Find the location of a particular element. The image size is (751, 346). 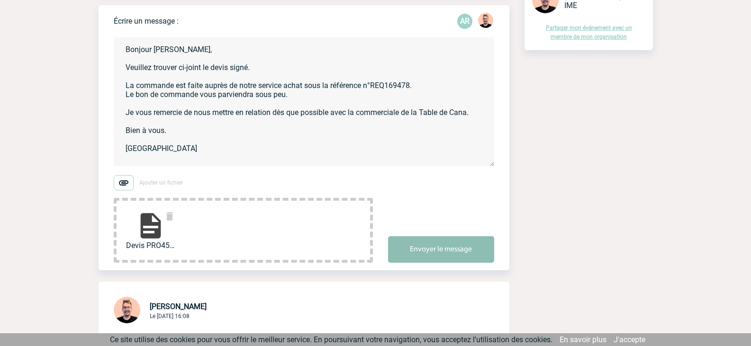

img: delete.svg is located at coordinates (170, 216).